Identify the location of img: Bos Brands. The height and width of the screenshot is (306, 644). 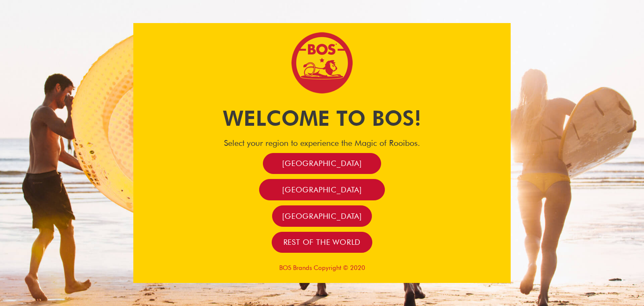
(322, 63).